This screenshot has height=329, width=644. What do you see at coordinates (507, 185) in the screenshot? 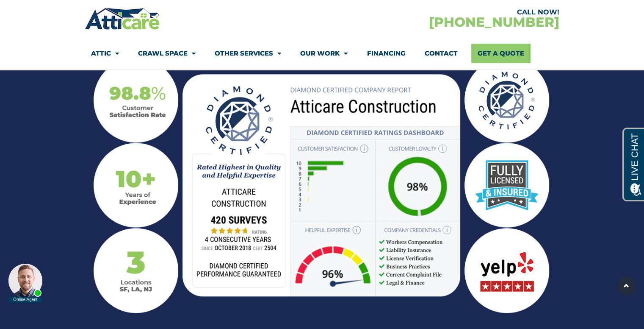
I see `img: Fully licensed and insured` at bounding box center [507, 185].